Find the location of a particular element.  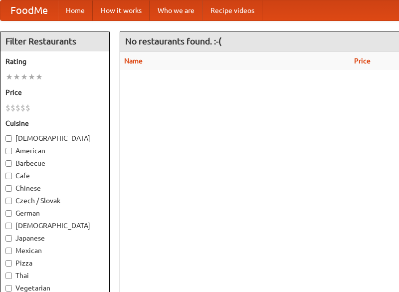

input: Cafe is located at coordinates (8, 176).